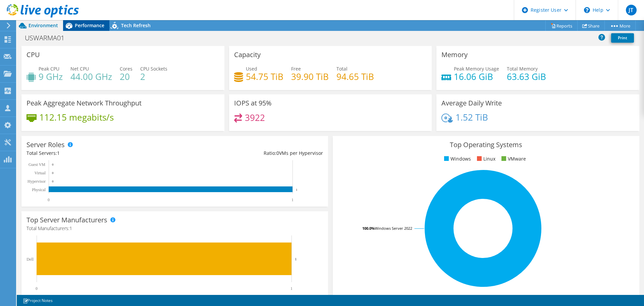  What do you see at coordinates (40, 173) in the screenshot?
I see `text: Virtual` at bounding box center [40, 173].